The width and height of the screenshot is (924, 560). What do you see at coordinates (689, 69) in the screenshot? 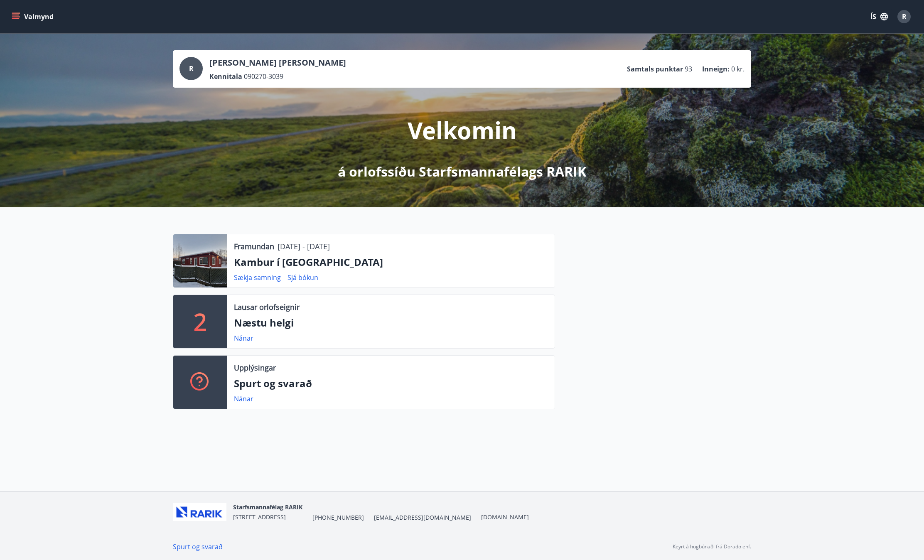
I see `span: 93` at bounding box center [689, 69].